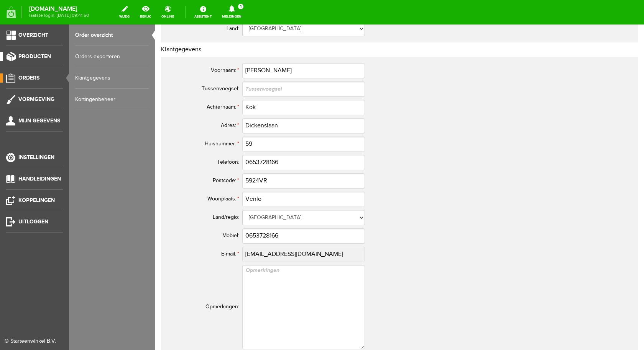 The height and width of the screenshot is (350, 644). What do you see at coordinates (37, 200) in the screenshot?
I see `span: Koppelingen` at bounding box center [37, 200].